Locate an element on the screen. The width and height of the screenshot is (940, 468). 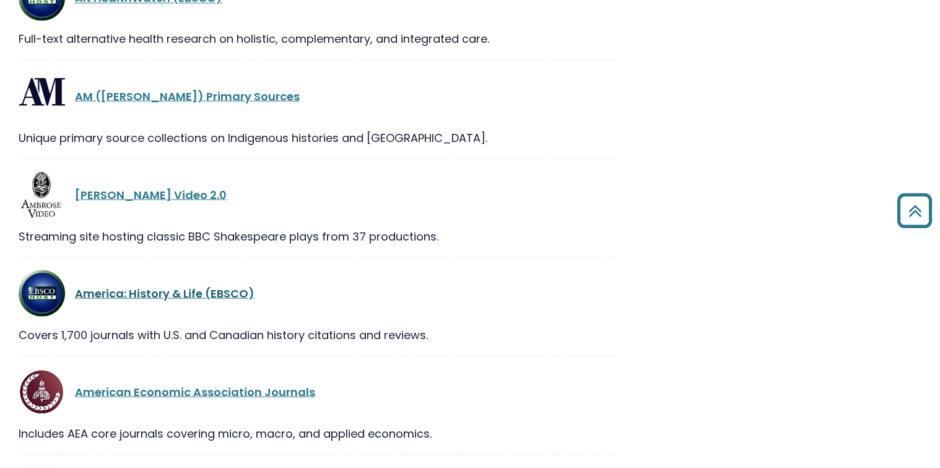
a: American Economic Association Journals is located at coordinates (195, 391).